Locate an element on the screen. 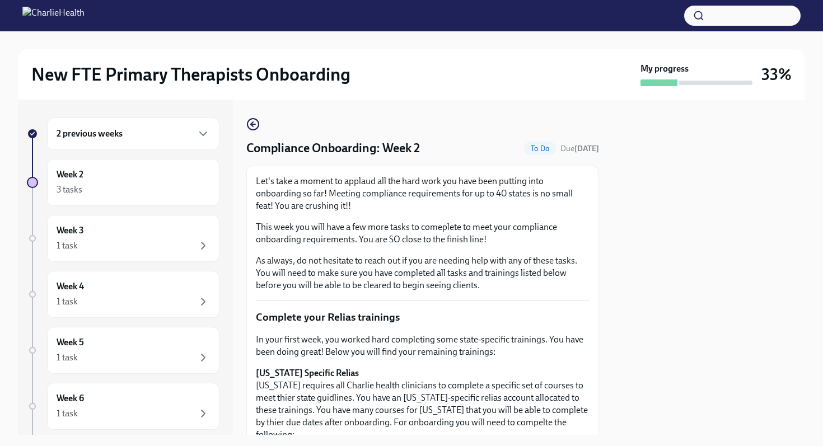 This screenshot has height=446, width=823. h6: Week 3 is located at coordinates (70, 231).